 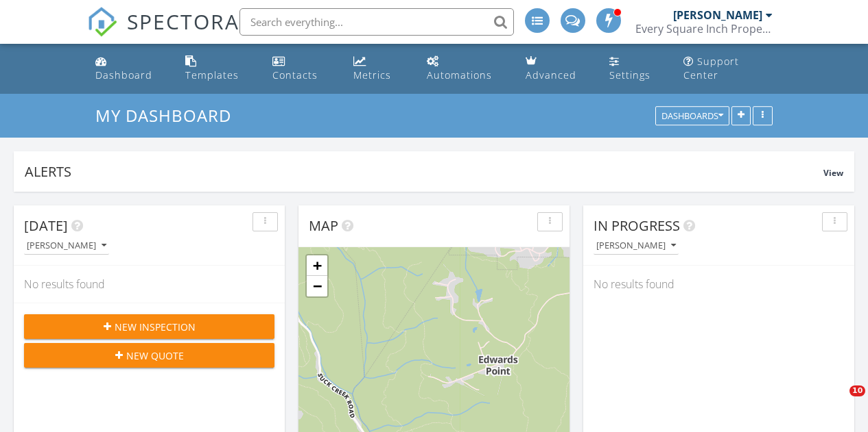 What do you see at coordinates (323, 225) in the screenshot?
I see `span: Map` at bounding box center [323, 225].